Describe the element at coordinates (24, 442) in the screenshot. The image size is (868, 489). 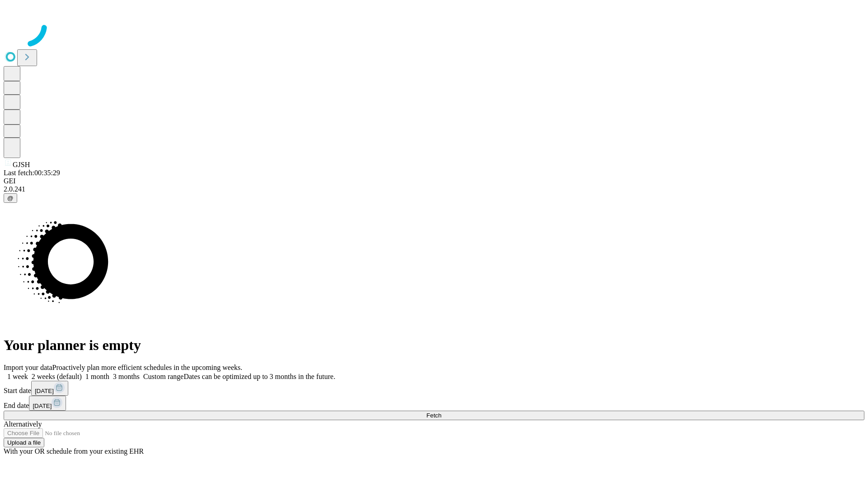
I see `button: Upload a file` at that location.